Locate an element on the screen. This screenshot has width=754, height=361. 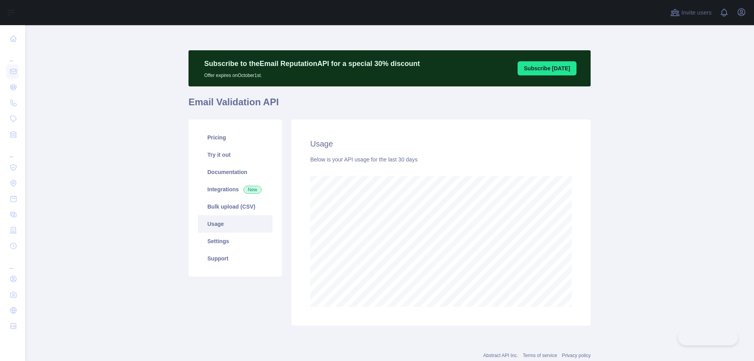
a: Abstract API Inc. is located at coordinates (501, 355).